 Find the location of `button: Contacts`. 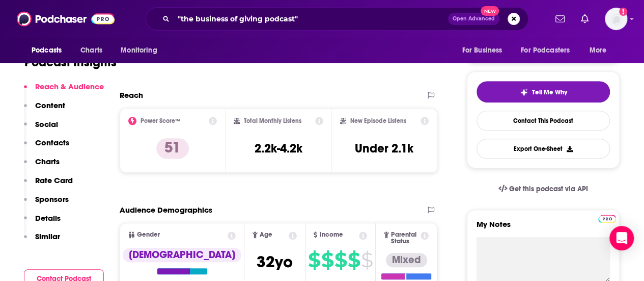

button: Contacts is located at coordinates (46, 147).